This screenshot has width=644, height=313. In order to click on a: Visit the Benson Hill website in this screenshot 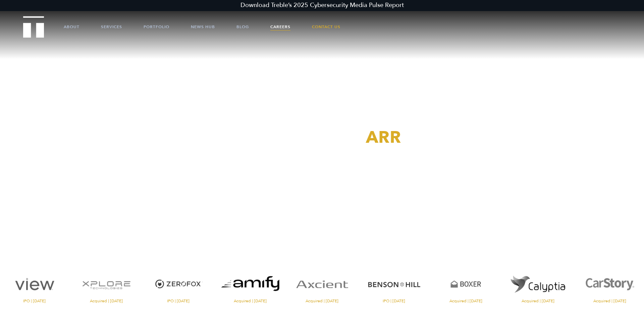, I will do `click(394, 286)`.